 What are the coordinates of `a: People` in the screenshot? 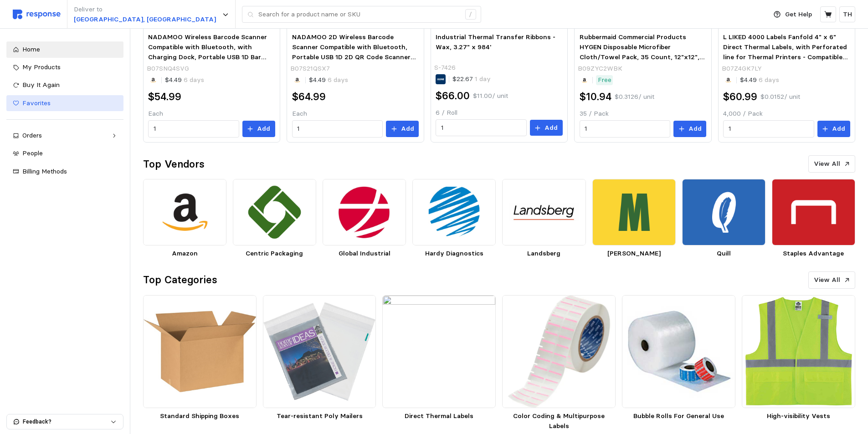 It's located at (65, 153).